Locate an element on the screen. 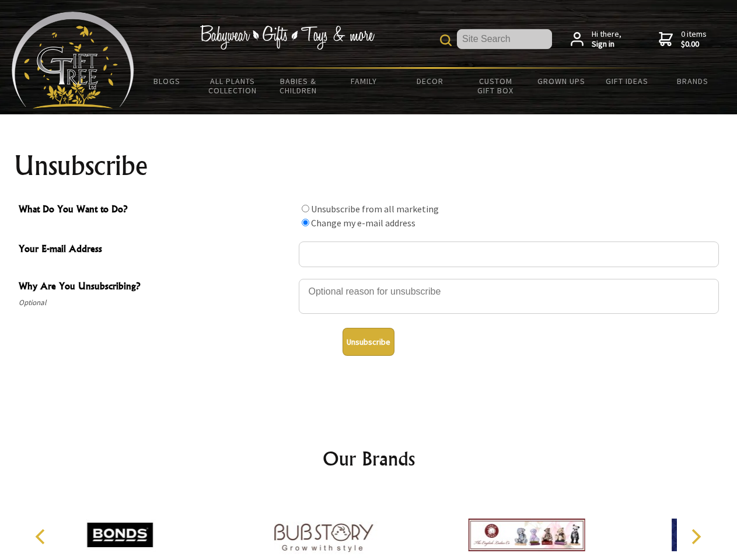  a: Decor is located at coordinates (430, 81).